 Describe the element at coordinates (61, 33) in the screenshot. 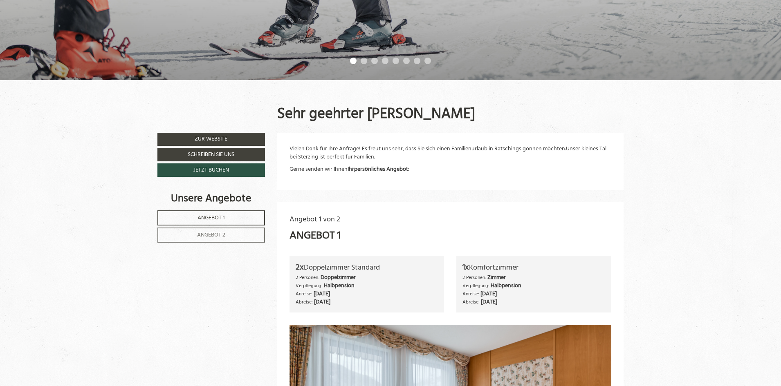

I see `div: Guten Tag, wie können wir Ihnen helfen?` at that location.